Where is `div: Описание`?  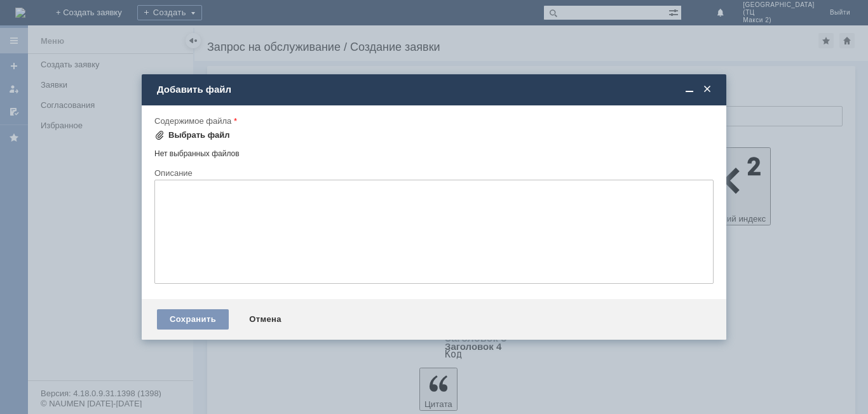
div: Описание is located at coordinates (433, 173).